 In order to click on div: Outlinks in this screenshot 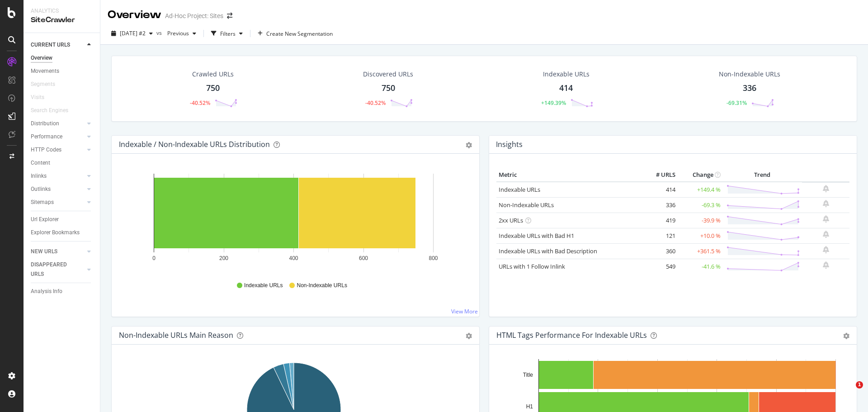, I will do `click(41, 189)`.